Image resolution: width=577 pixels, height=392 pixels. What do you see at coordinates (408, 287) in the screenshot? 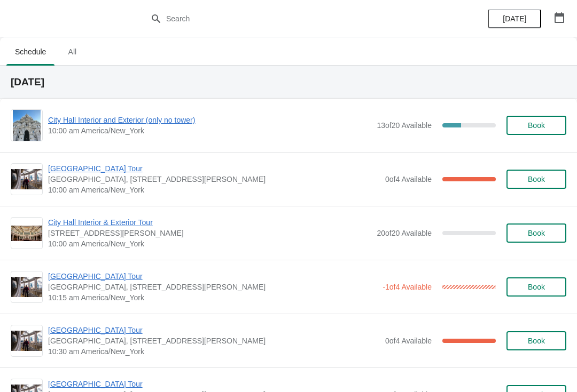
I see `span: -1 of 4 Available` at bounding box center [408, 287].